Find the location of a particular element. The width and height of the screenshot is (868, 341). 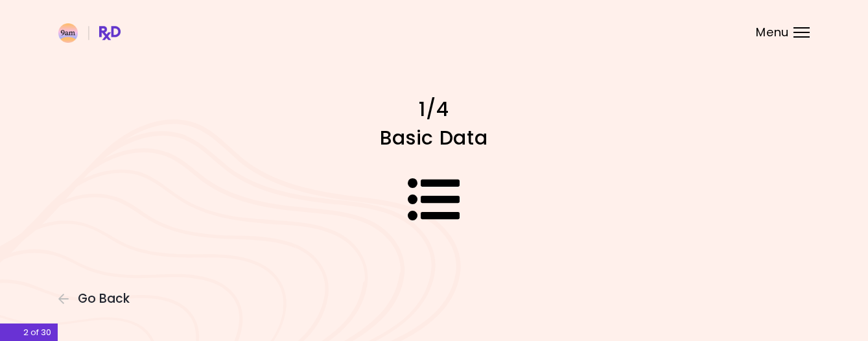

h1: Basic Data is located at coordinates (434, 137).